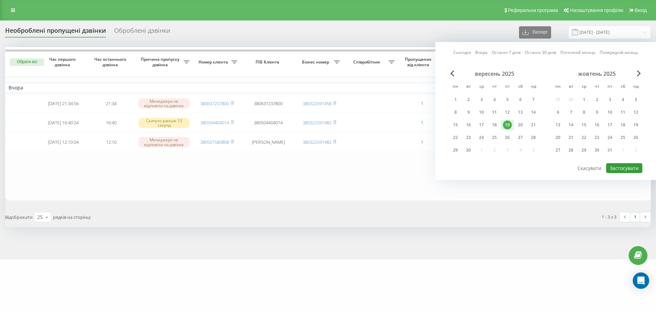  What do you see at coordinates (456, 112) in the screenshot?
I see `div: 8` at bounding box center [456, 112].